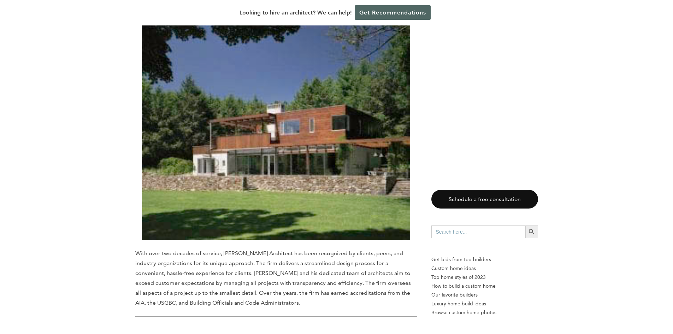 Image resolution: width=673 pixels, height=334 pixels. What do you see at coordinates (485, 259) in the screenshot?
I see `p: Get bids from top builders` at bounding box center [485, 259].